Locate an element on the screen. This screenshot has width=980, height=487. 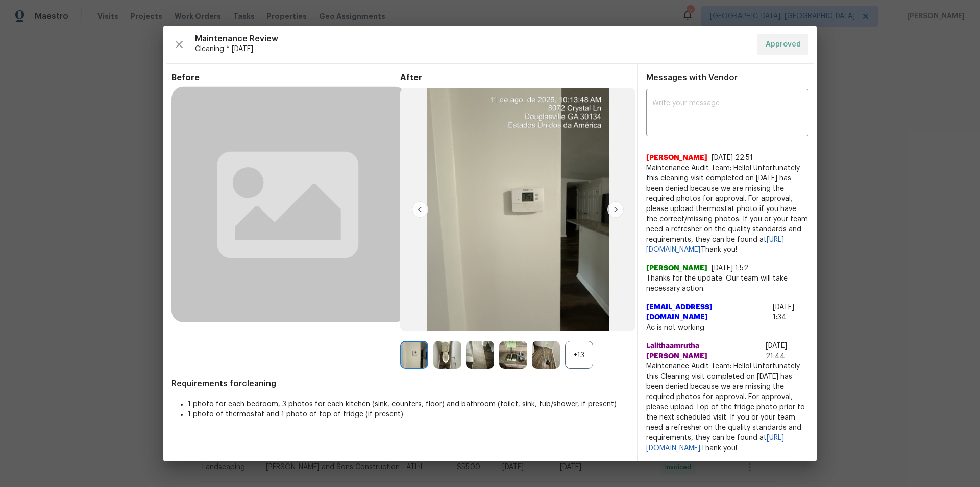
li: 1 photo for each bedroom, 3 photos for each kitchen (sink, counters, floor) and bathroom (toilet,... is located at coordinates (409, 404).